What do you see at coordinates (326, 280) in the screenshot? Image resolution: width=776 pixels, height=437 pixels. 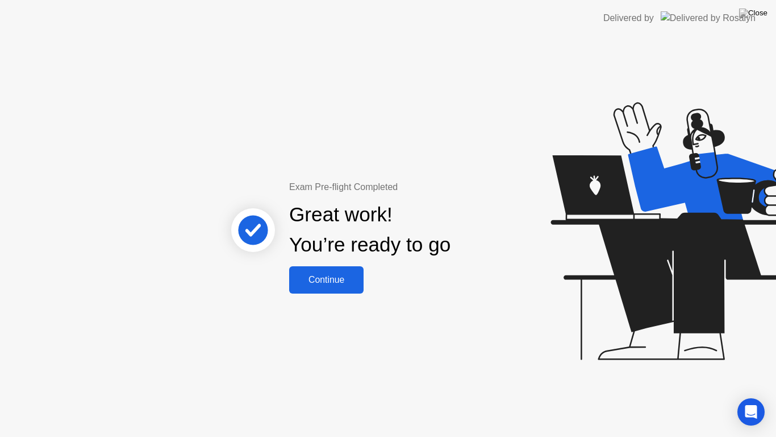 I see `div: Continue` at bounding box center [326, 280].